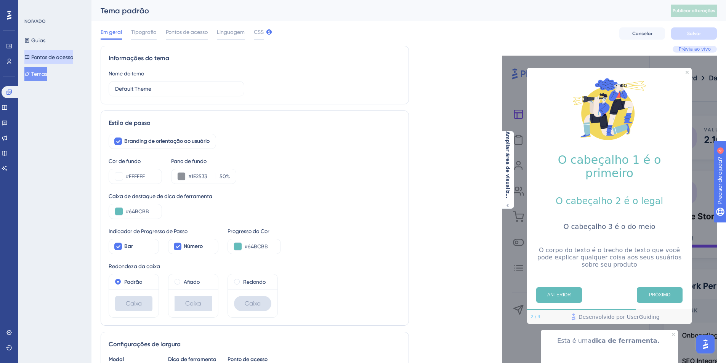 This screenshot has width=726, height=363. Describe the element at coordinates (128, 246) in the screenshot. I see `font: Bar` at that location.